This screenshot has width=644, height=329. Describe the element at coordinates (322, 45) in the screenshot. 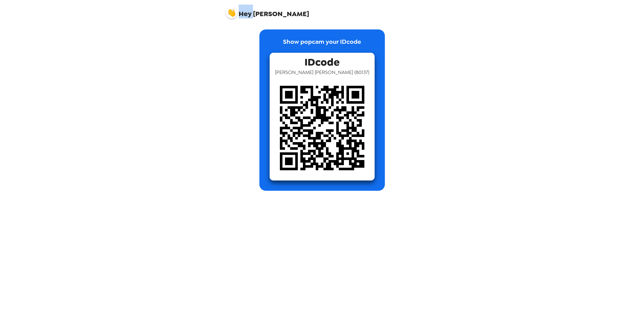

I see `p: Show popcam your IDcode` at that location.